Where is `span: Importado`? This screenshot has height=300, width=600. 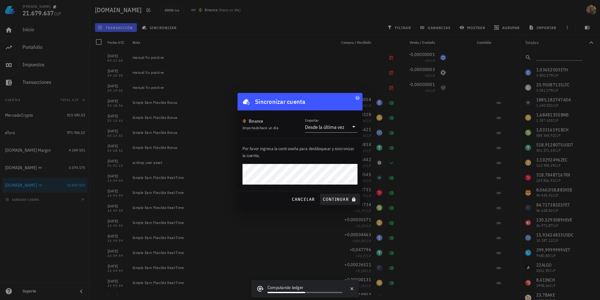 span: Importado is located at coordinates (260, 128).